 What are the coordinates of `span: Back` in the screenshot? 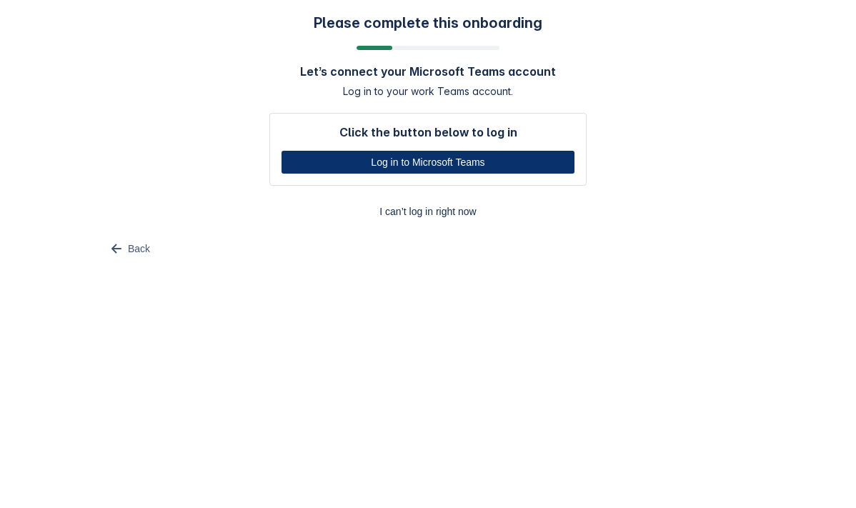 It's located at (139, 249).